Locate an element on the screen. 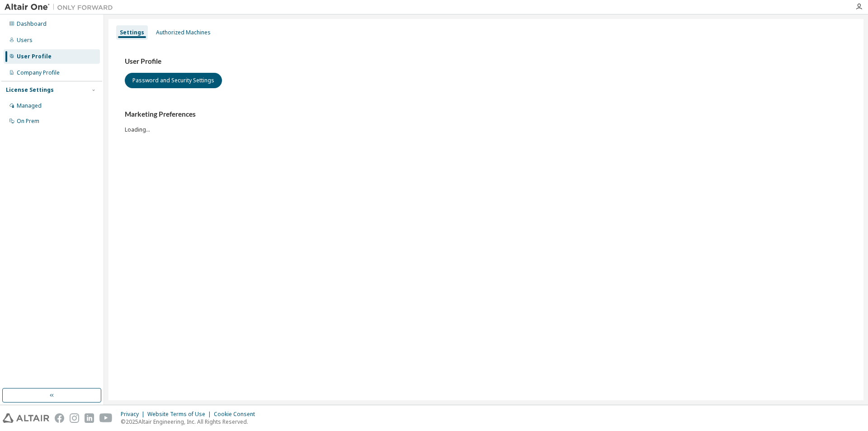 This screenshot has height=431, width=868. div: Website Terms of Use is located at coordinates (180, 414).